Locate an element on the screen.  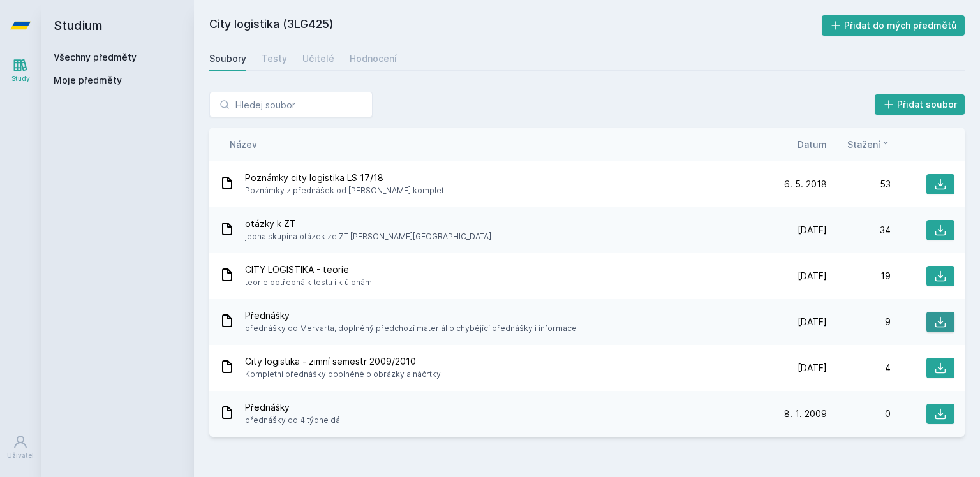
input: Hledej soubor is located at coordinates (291, 104).